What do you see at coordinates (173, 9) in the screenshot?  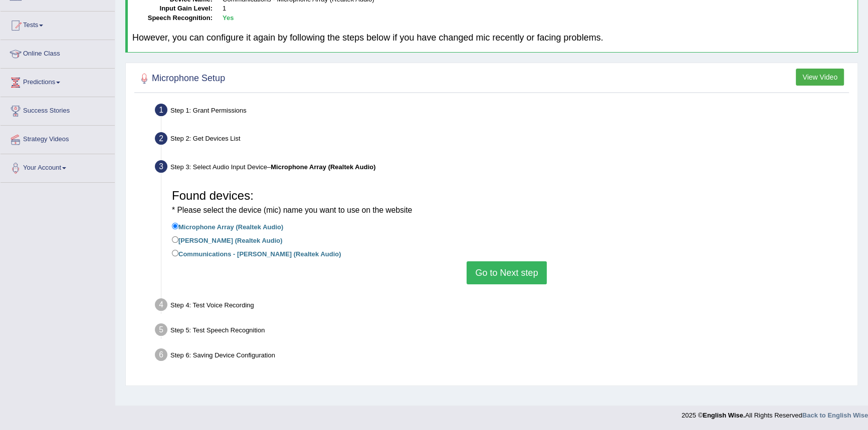 I see `dt: Input Gain Level:` at bounding box center [173, 9].